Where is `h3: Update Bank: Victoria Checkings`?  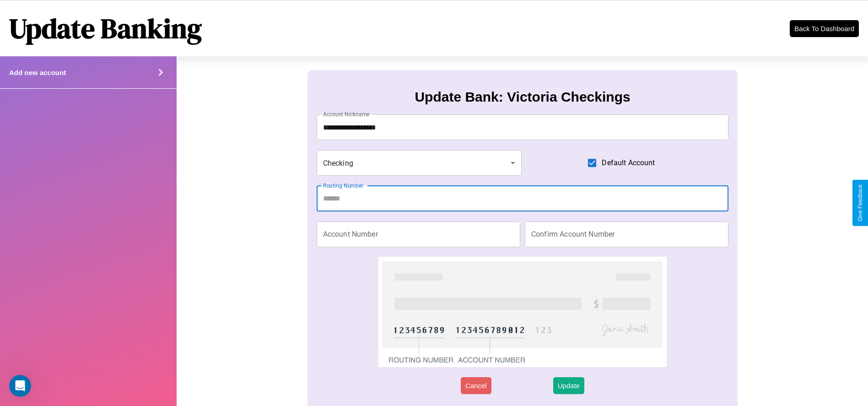
h3: Update Bank: Victoria Checkings is located at coordinates (522, 97).